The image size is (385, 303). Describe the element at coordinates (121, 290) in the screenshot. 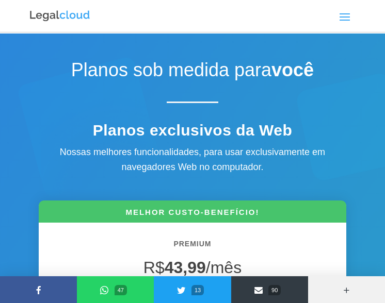

I see `span: 47` at that location.